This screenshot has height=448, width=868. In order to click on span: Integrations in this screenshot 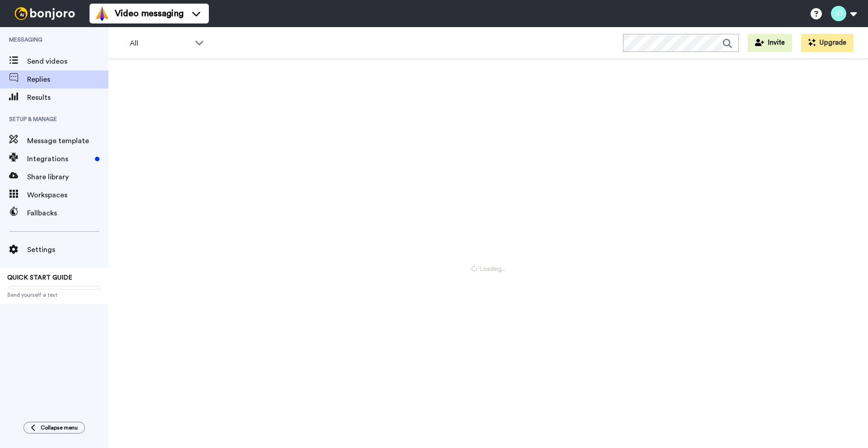, I will do `click(59, 159)`.